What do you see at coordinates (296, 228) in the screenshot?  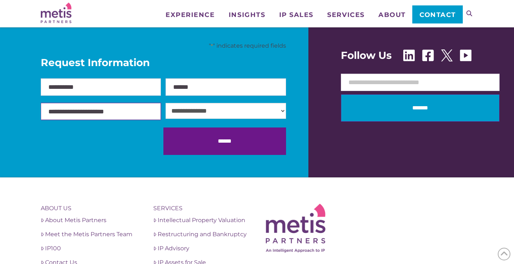 I see `img: Metis Logo` at bounding box center [296, 228].